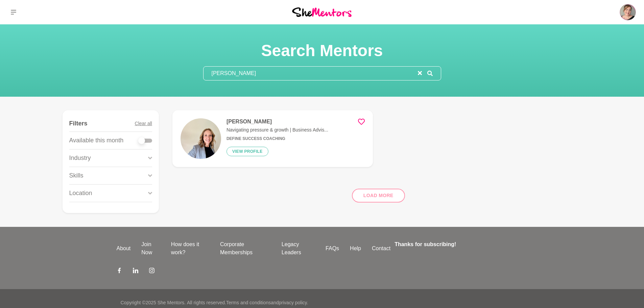  What do you see at coordinates (81, 193) in the screenshot?
I see `p: Location` at bounding box center [81, 193].